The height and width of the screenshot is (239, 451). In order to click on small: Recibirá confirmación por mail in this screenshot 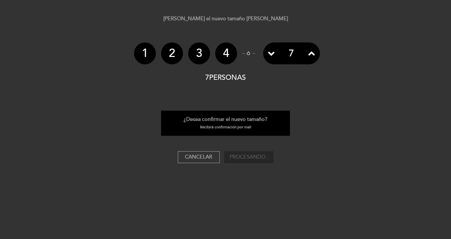, I will do `click(225, 127)`.